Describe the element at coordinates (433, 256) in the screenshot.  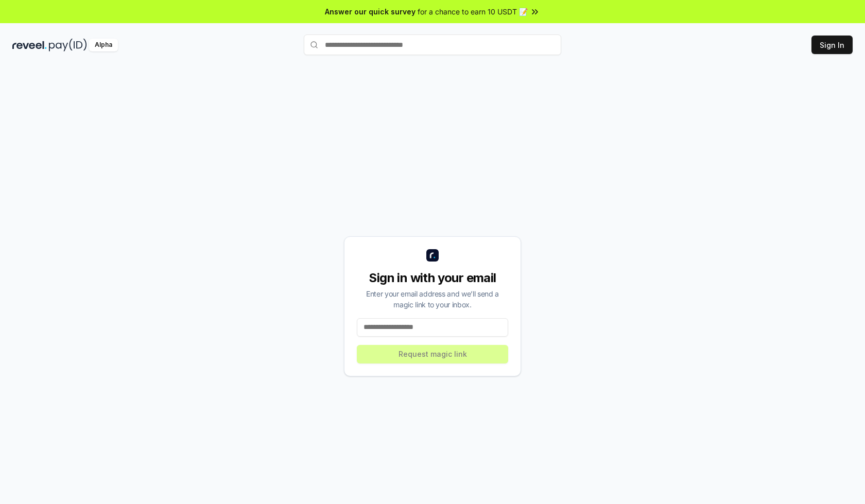
I see `img: logo_small` at that location.